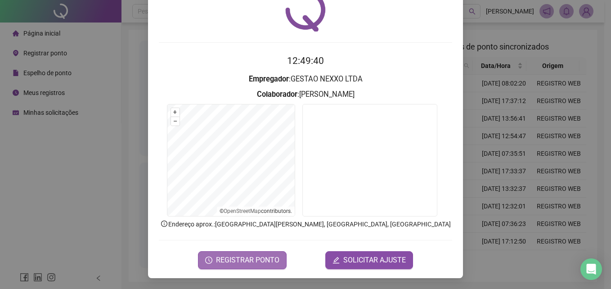 This screenshot has width=611, height=289. Describe the element at coordinates (164, 224) in the screenshot. I see `span: info-circle` at that location.